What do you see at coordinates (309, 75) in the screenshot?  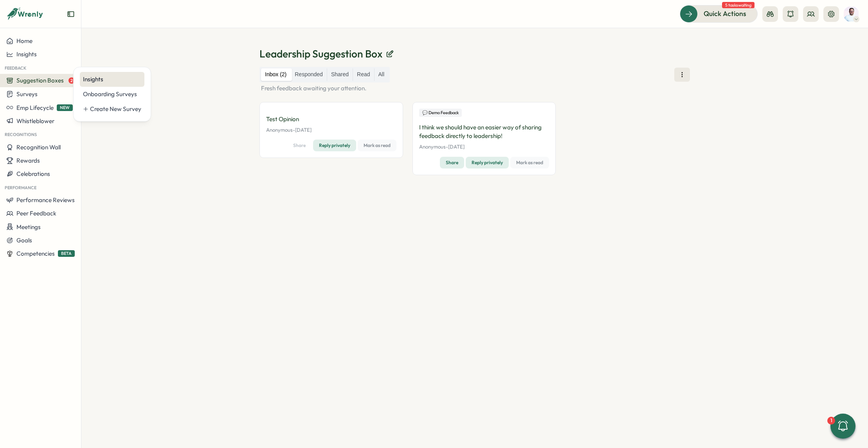 I see `label: Responded` at bounding box center [309, 75].